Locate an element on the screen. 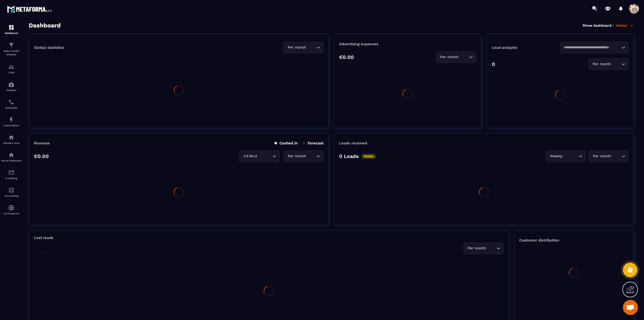  p: Revenue is located at coordinates (42, 143).